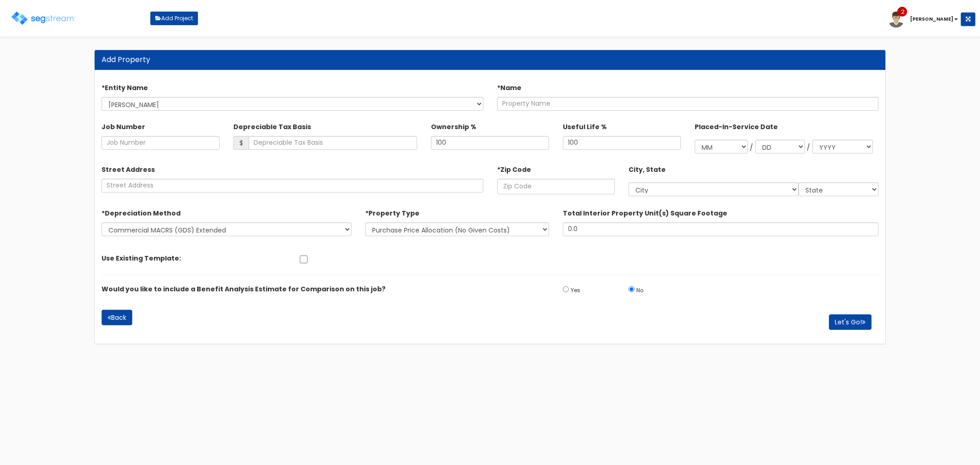 The height and width of the screenshot is (465, 980). I want to click on label: Job Number, so click(123, 125).